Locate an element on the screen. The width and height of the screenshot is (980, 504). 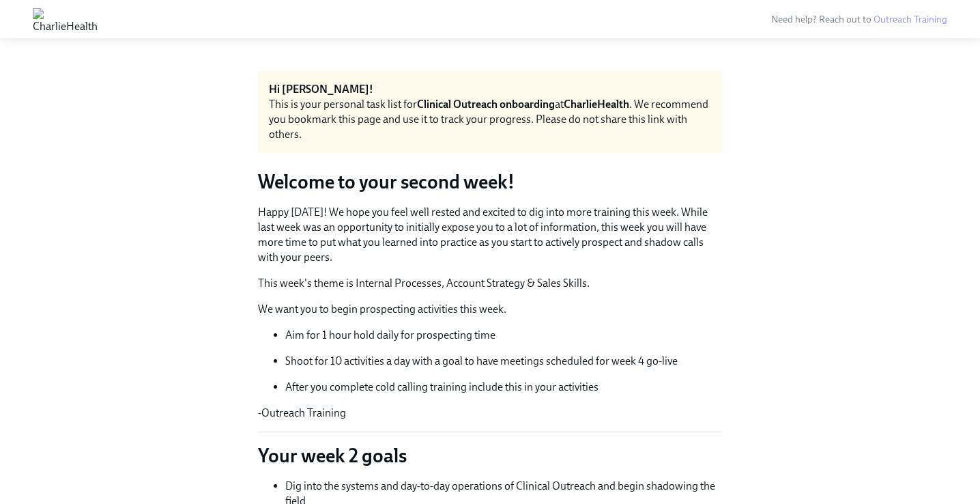
p: We want you to begin prospecting activities this week. is located at coordinates (490, 309).